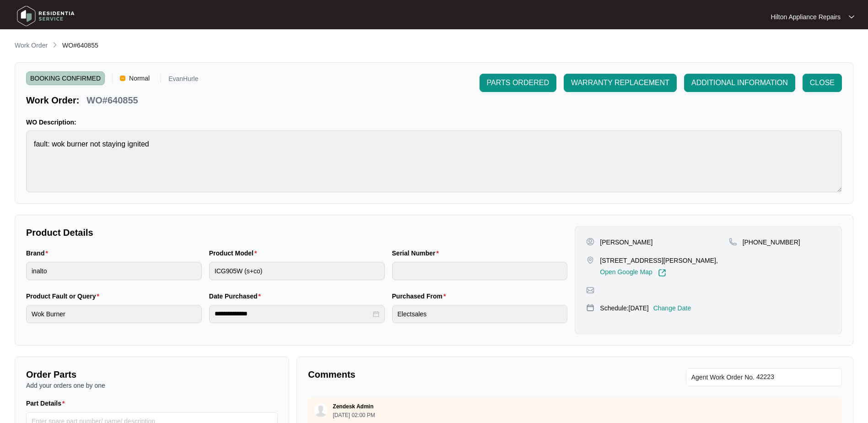  What do you see at coordinates (723, 377) in the screenshot?
I see `span: Agent Work Order No.` at bounding box center [723, 377].